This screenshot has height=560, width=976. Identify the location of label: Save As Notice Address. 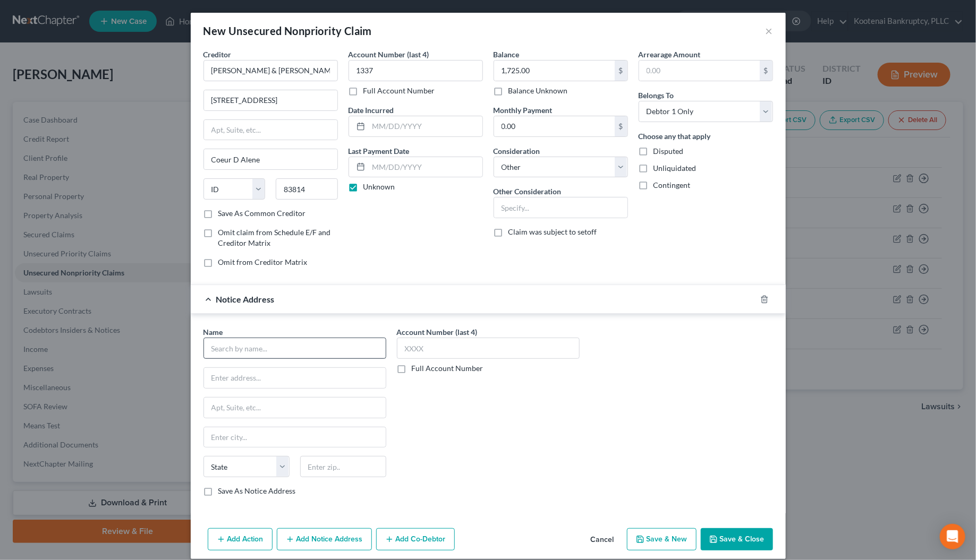
(257, 491).